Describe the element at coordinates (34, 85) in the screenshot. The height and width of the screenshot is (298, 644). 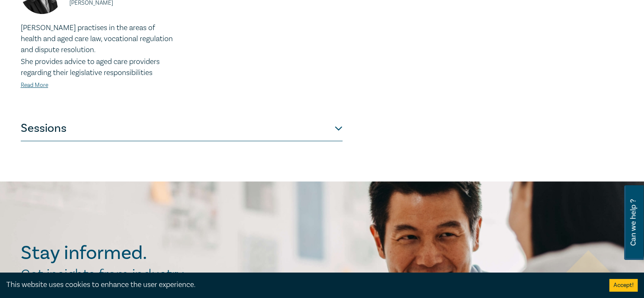
I see `a: Read More` at that location.